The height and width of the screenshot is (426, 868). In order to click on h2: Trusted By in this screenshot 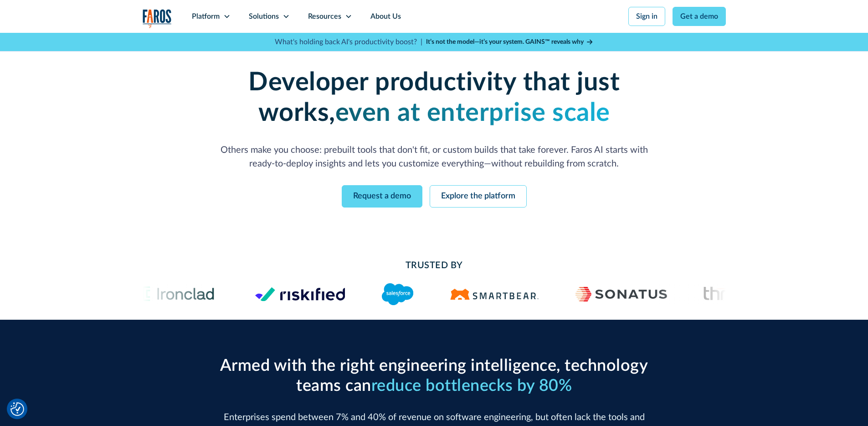, I will do `click(434, 265)`.